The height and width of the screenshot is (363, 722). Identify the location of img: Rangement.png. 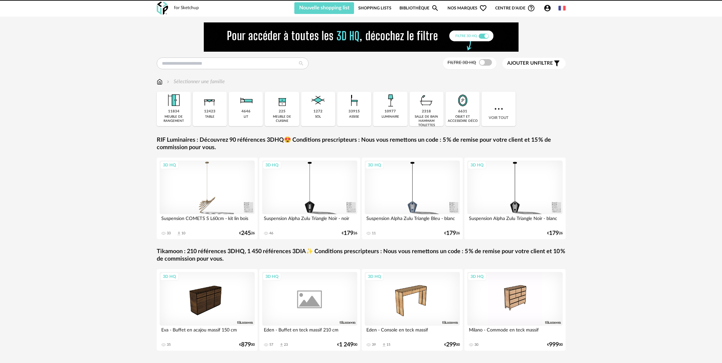
(282, 100).